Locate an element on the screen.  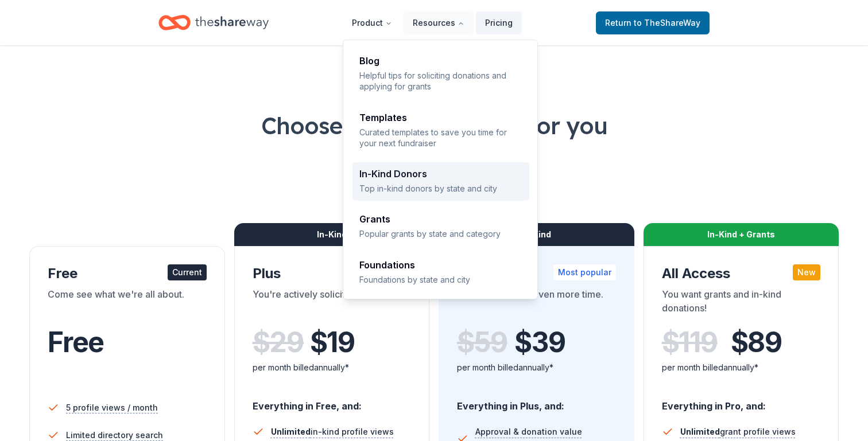
div: Most popular is located at coordinates (585, 273).